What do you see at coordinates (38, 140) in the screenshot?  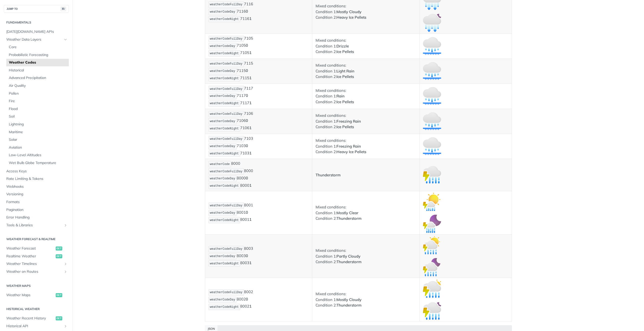 I see `span: Solar` at bounding box center [38, 140].